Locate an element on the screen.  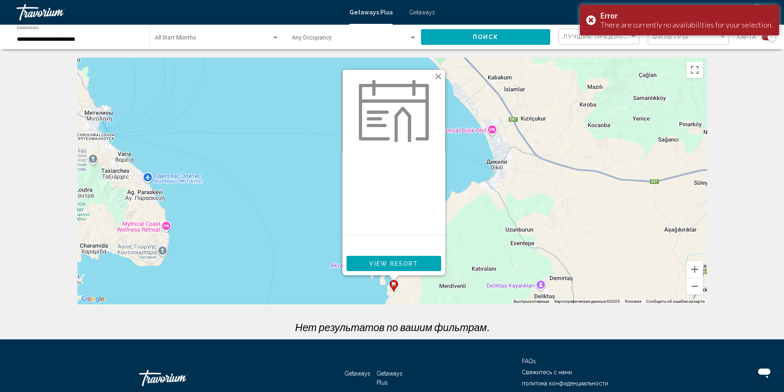
button: Уменьшить is located at coordinates (695, 286).